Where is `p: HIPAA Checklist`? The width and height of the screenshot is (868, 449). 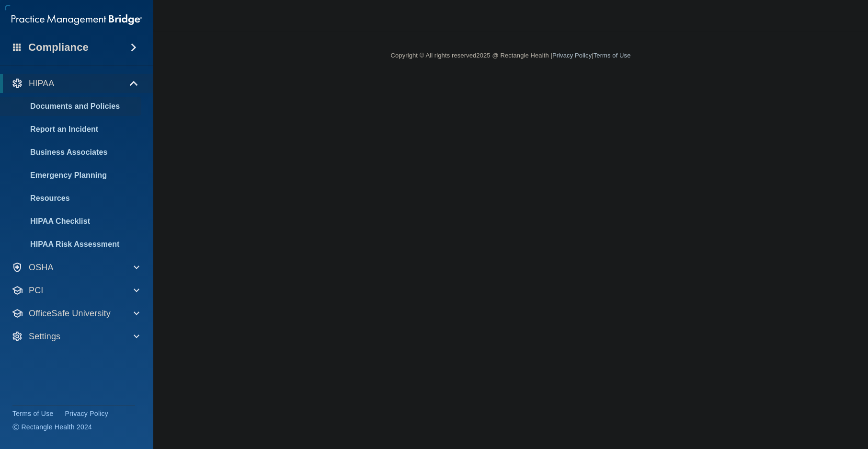
p: HIPAA Checklist is located at coordinates (71, 221).